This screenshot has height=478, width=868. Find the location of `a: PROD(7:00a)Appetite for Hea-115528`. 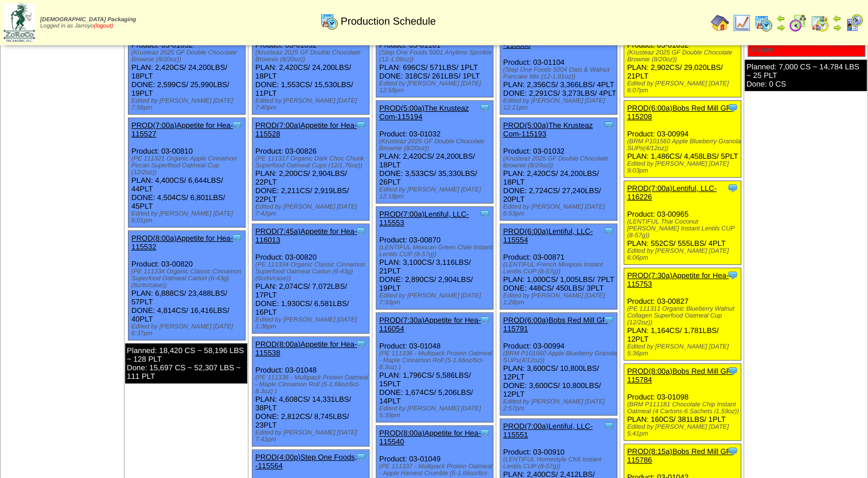

a: PROD(7:00a)Appetite for Hea-115528 is located at coordinates (306, 129).